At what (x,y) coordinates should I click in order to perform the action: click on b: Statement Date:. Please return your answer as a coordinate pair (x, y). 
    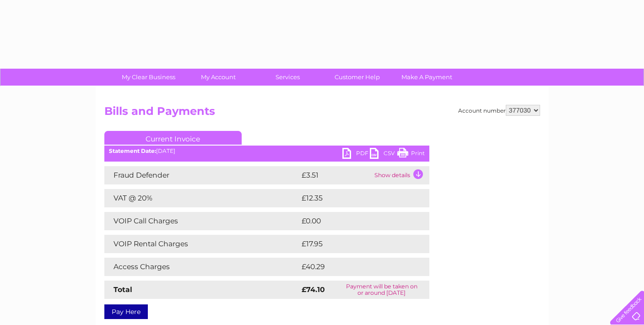
    Looking at the image, I should click on (132, 151).